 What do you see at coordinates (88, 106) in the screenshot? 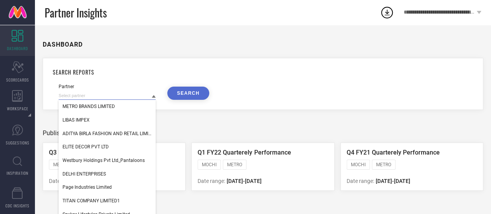
I see `span: METRO BRANDS LIMITED` at bounding box center [88, 106].